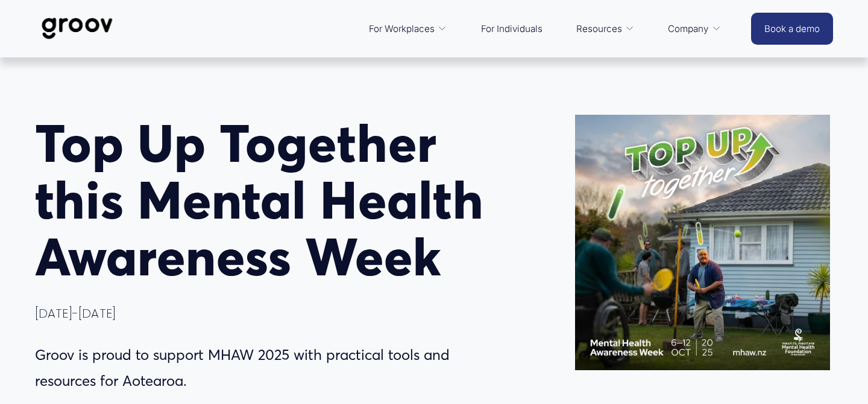 This screenshot has height=404, width=868. What do you see at coordinates (401, 28) in the screenshot?
I see `span: For Workplaces` at bounding box center [401, 28].